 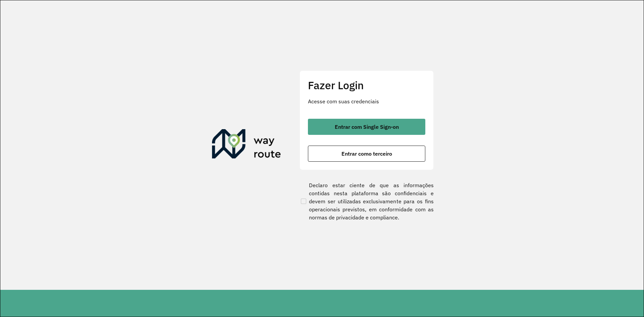 What do you see at coordinates (367, 85) in the screenshot?
I see `h2: Fazer Login` at bounding box center [367, 85].